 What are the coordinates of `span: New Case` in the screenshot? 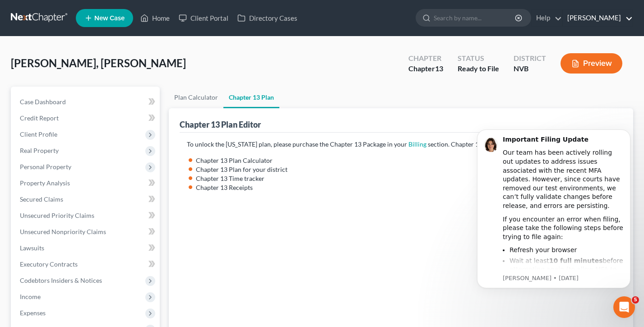 It's located at (109, 18).